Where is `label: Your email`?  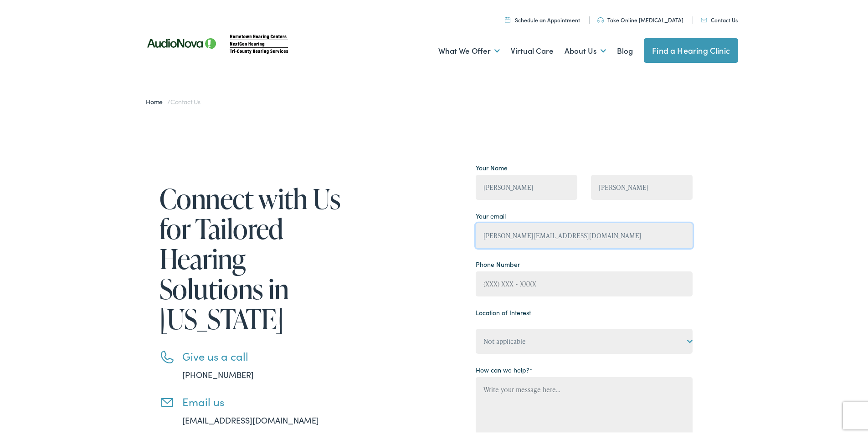 label: Your email is located at coordinates (491, 214).